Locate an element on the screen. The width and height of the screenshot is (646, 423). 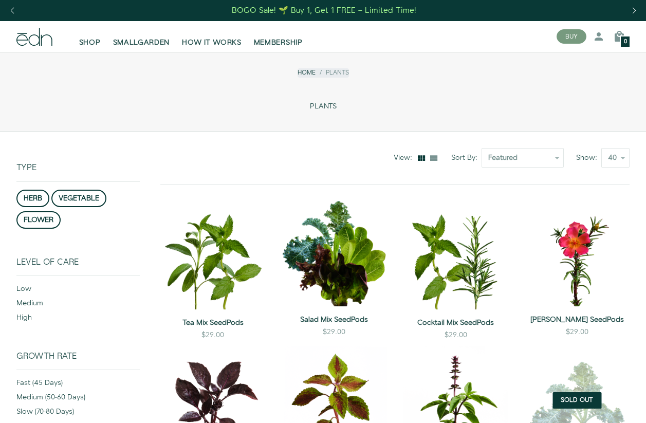
div: medium is located at coordinates (78, 305).